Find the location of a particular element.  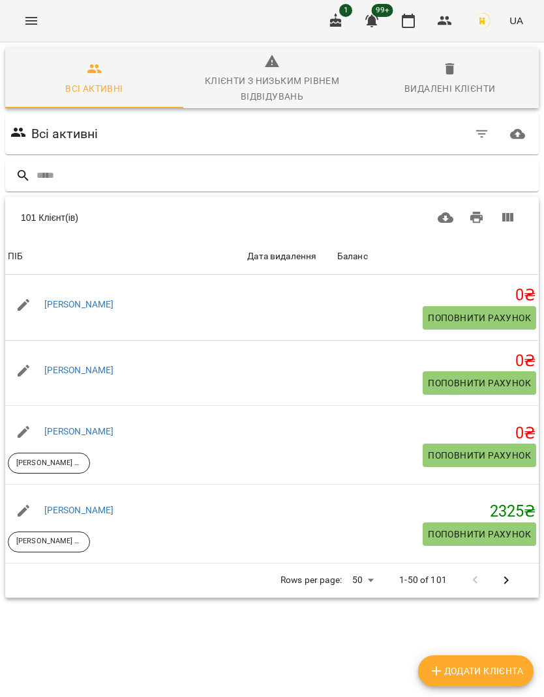

p: Rows per page: is located at coordinates (311, 581).